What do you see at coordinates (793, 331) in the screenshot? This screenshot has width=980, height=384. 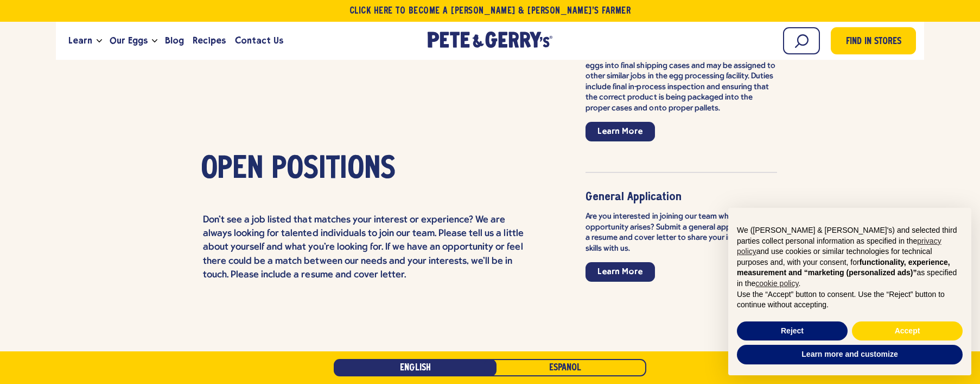 I see `button: Reject` at bounding box center [793, 331].